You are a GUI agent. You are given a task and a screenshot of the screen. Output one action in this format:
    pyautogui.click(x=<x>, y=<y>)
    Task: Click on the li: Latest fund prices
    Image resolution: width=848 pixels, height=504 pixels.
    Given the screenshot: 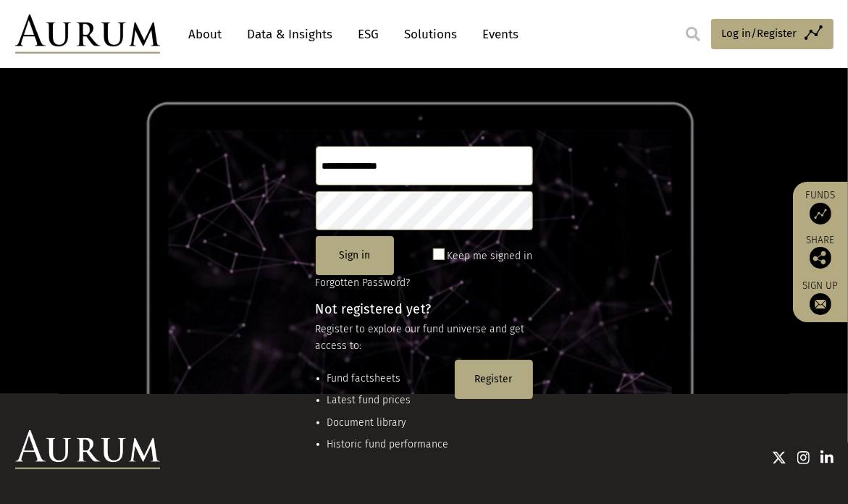 What is the action you would take?
    pyautogui.click(x=389, y=400)
    